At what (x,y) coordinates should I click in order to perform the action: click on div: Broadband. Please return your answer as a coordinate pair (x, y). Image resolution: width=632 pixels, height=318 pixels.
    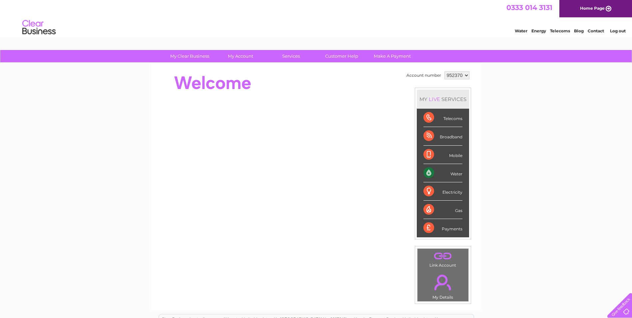
    Looking at the image, I should click on (443, 136).